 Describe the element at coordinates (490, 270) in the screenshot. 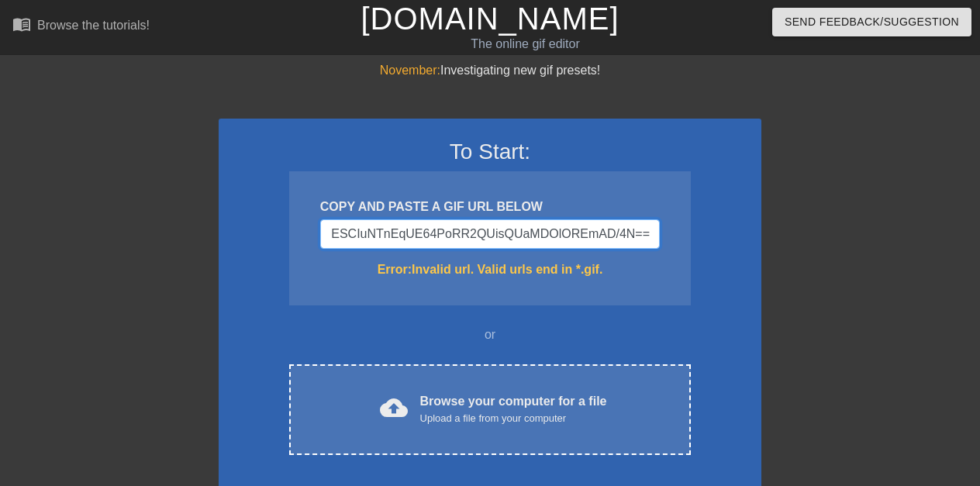

I see `div: Error: Invalid url. Valid urls end in *.gif.` at that location.